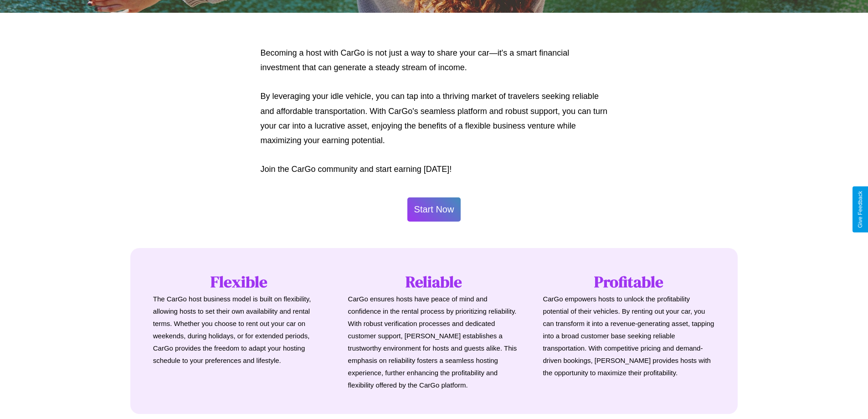  Describe the element at coordinates (434, 60) in the screenshot. I see `p: Becoming a host with CarGo is not just a way to share your car—it's a smart financial investment ...` at that location.